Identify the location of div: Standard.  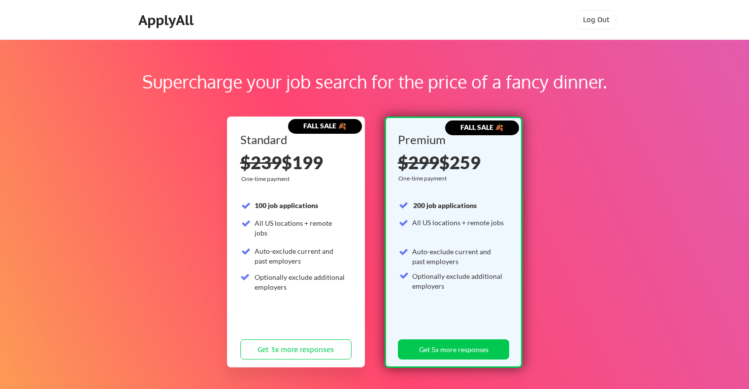
(294, 140).